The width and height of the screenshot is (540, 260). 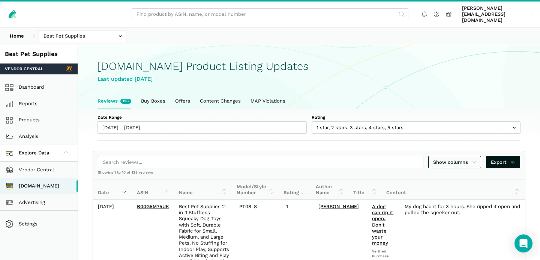 What do you see at coordinates (17, 36) in the screenshot?
I see `a: Home` at bounding box center [17, 36].